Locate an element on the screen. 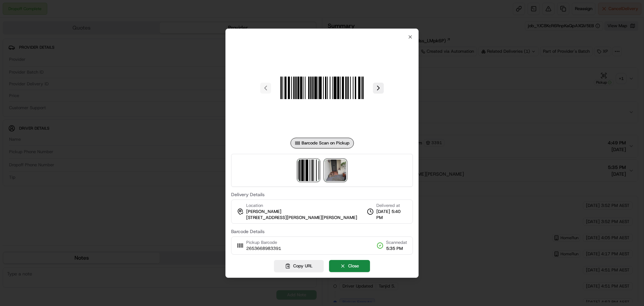 This screenshot has height=306, width=644. input: Clear is located at coordinates (64, 46).